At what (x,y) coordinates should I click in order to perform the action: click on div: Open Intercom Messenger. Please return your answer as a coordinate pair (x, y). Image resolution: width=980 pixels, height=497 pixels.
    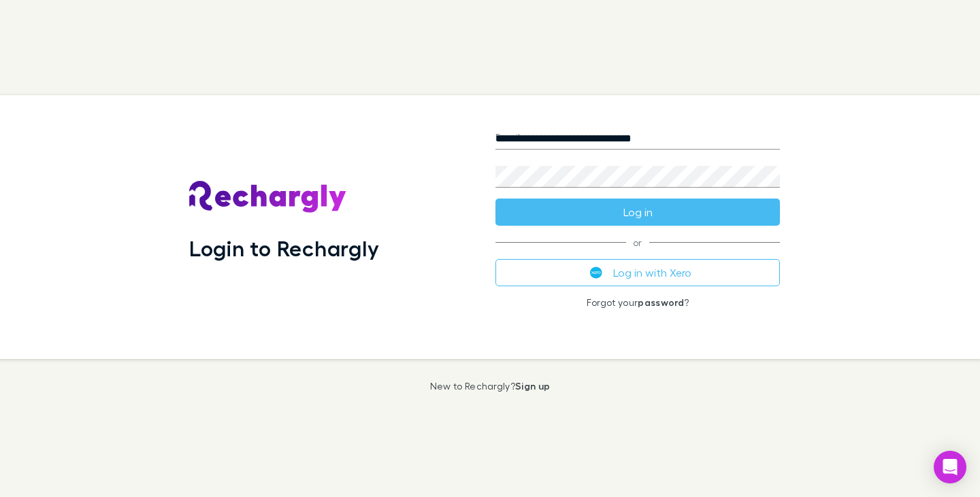
    Looking at the image, I should click on (950, 467).